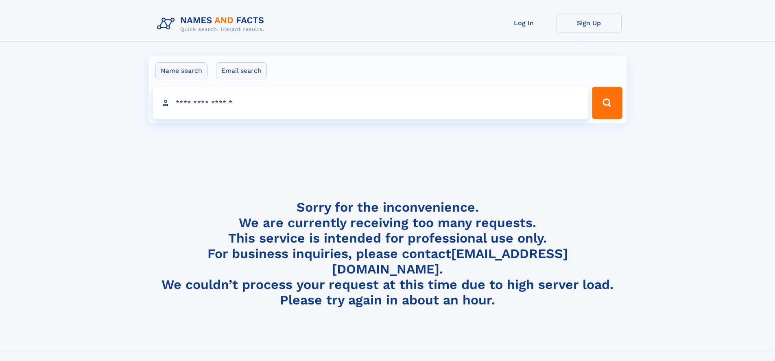  Describe the element at coordinates (241, 71) in the screenshot. I see `label: Email search` at that location.